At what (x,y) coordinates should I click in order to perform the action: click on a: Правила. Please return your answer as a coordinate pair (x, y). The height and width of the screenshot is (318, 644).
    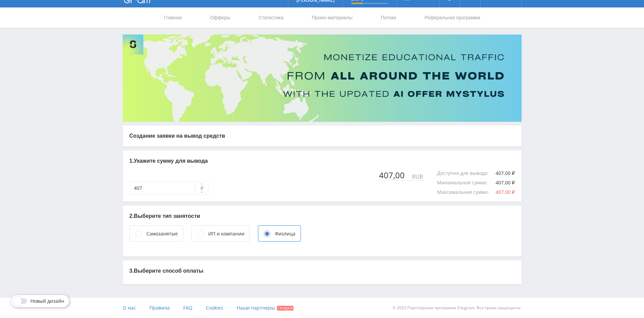
    Looking at the image, I should click on (159, 308).